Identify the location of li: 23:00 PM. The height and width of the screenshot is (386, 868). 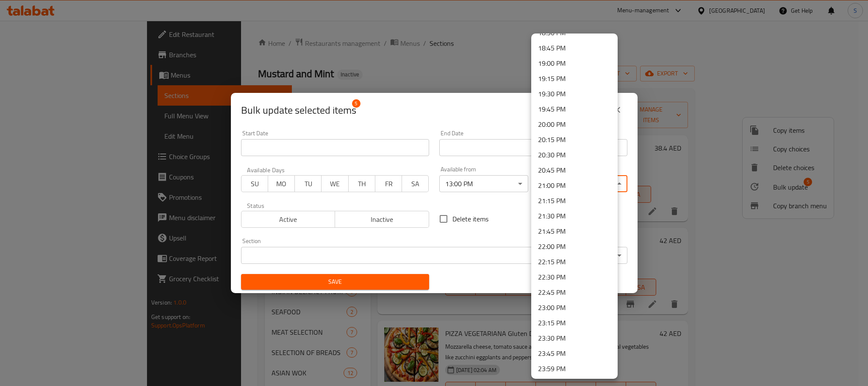
(574, 307).